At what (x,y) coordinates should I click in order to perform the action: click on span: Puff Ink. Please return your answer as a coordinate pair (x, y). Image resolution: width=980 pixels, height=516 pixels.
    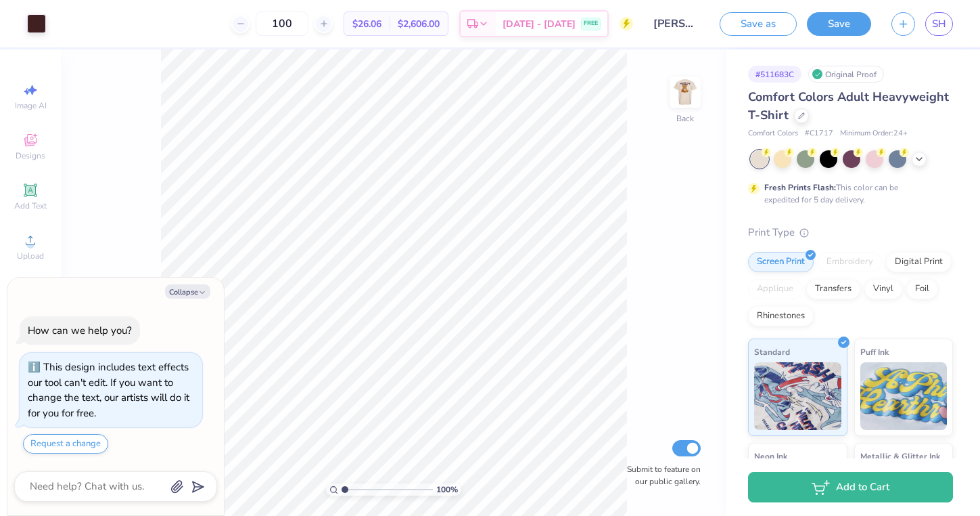
    Looking at the image, I should click on (875, 351).